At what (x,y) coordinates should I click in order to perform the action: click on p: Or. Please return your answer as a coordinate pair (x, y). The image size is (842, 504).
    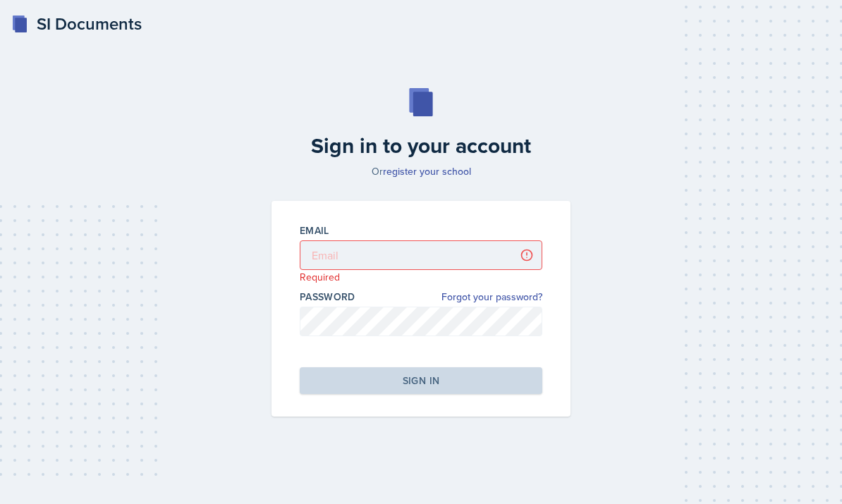
    Looking at the image, I should click on (421, 172).